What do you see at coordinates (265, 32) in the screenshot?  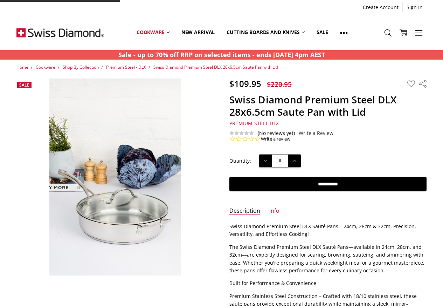 I see `a: Cutting boards and knives` at bounding box center [265, 32].